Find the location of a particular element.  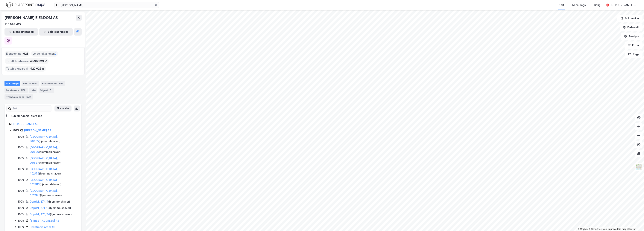

button: Analyse is located at coordinates (632, 36).